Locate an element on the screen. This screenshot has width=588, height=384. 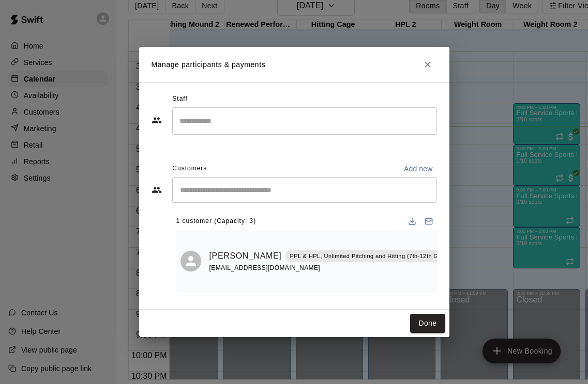
svg: Customers is located at coordinates (157, 190).